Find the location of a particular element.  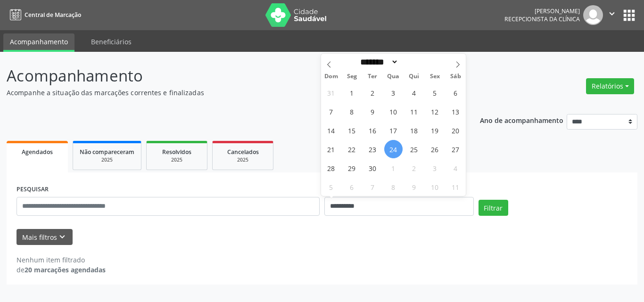

span: Setembro 8, 2025 is located at coordinates (352, 111).